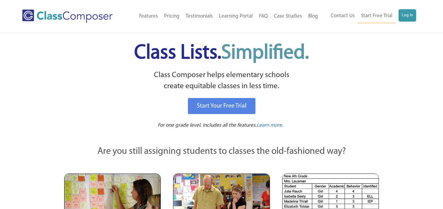 This screenshot has width=443, height=209. I want to click on a: Case Studies, so click(288, 16).